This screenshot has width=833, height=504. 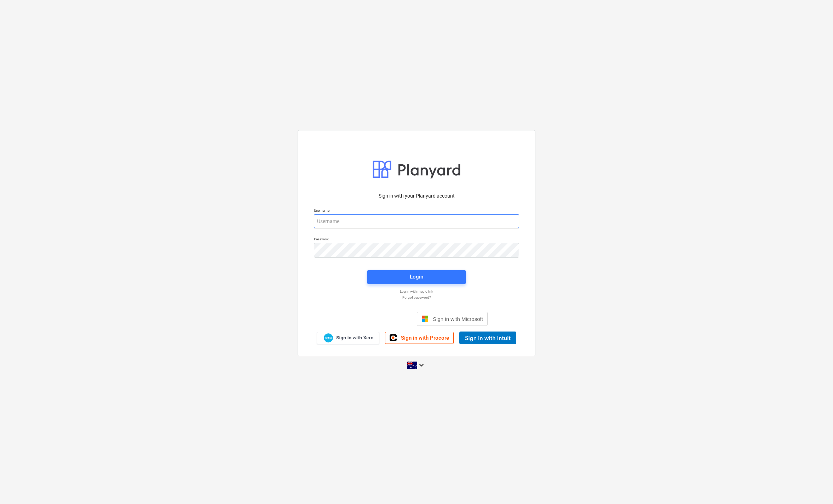 What do you see at coordinates (354, 338) in the screenshot?
I see `span: Sign in with Xero` at bounding box center [354, 338].